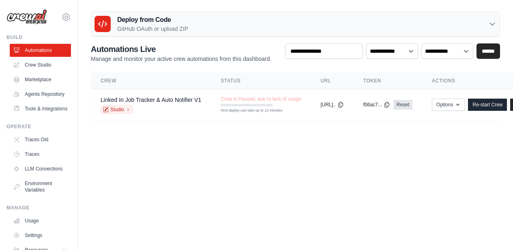 The height and width of the screenshot is (250, 513). What do you see at coordinates (261, 81) in the screenshot?
I see `th: Status` at bounding box center [261, 81].